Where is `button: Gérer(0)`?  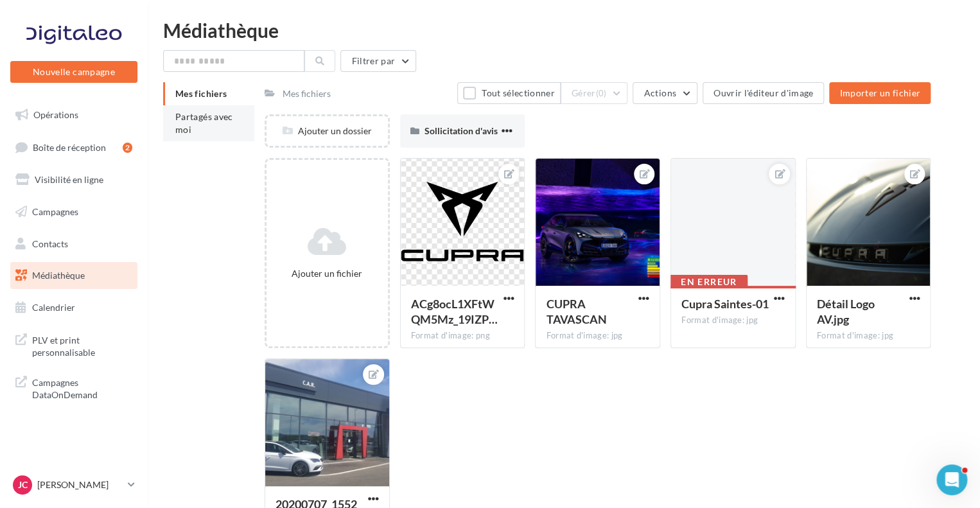
button: Gérer(0) is located at coordinates (594, 93).